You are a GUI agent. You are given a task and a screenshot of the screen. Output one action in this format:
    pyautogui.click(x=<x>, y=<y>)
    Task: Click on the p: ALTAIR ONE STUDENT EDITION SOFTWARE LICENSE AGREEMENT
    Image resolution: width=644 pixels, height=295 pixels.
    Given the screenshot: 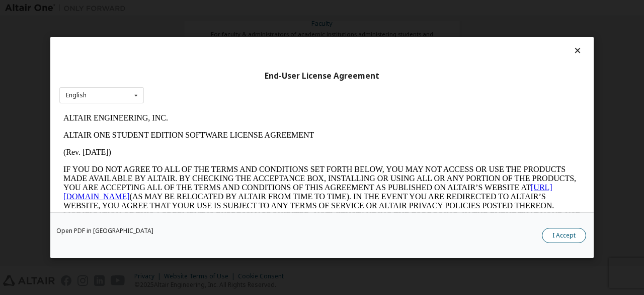 What is the action you would take?
    pyautogui.click(x=263, y=25)
    